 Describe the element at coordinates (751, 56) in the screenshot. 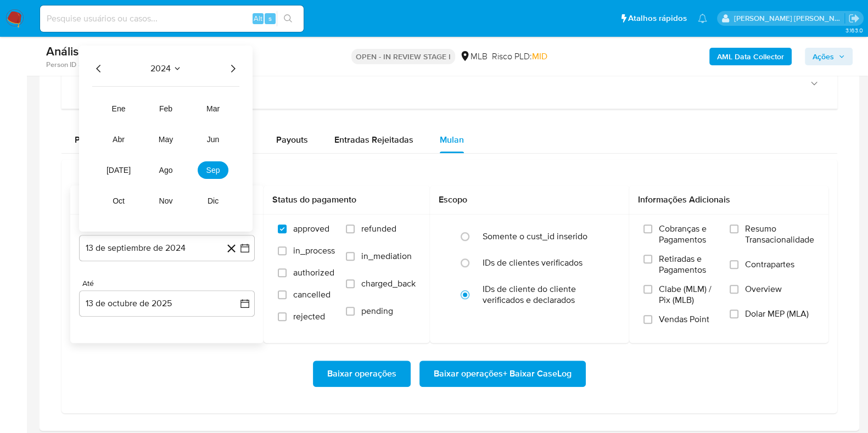

I see `b: AML Data Collector` at that location.